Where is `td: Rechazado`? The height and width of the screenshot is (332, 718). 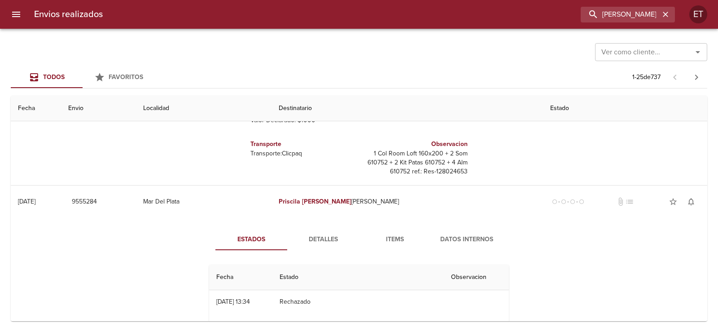
td: Rechazado is located at coordinates (358, 302).